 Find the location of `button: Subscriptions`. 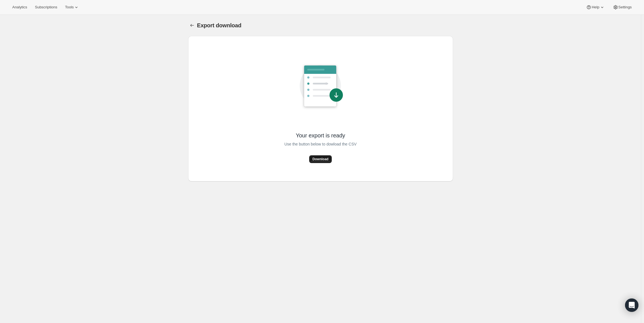

button: Subscriptions is located at coordinates (46, 7).